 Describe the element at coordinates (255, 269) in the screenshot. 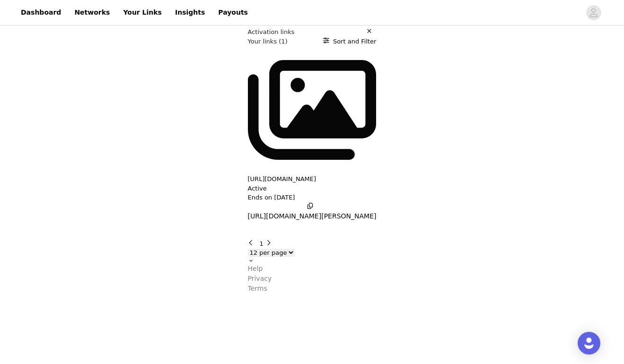

I see `p: Help` at that location.